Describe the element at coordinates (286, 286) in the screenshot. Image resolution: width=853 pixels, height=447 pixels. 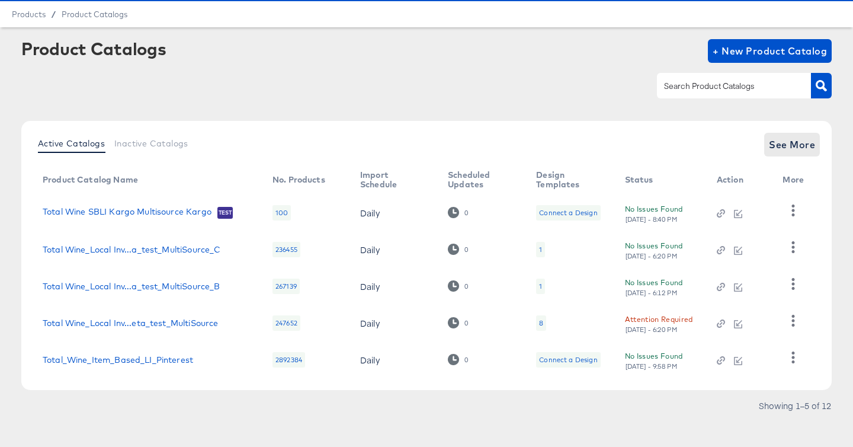
I see `div: 267139` at that location.